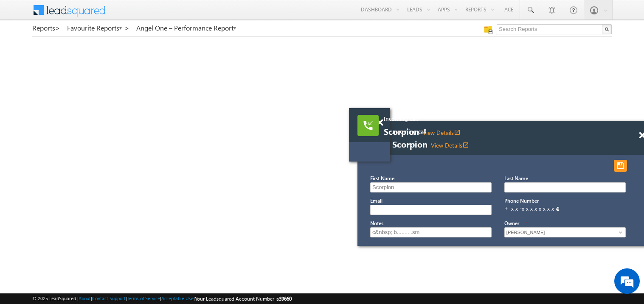 The image size is (644, 304). Describe the element at coordinates (377, 223) in the screenshot. I see `label: Notes` at that location.